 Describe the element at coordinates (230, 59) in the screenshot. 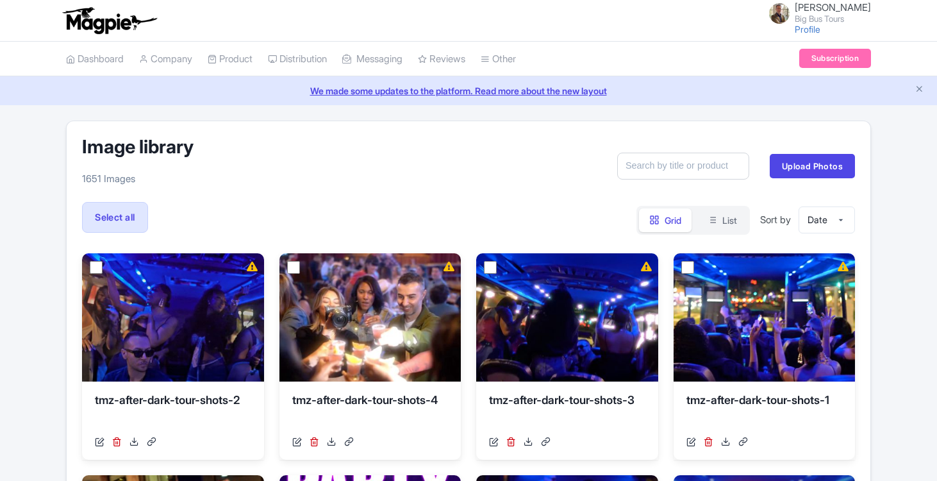

I see `a: Product` at that location.